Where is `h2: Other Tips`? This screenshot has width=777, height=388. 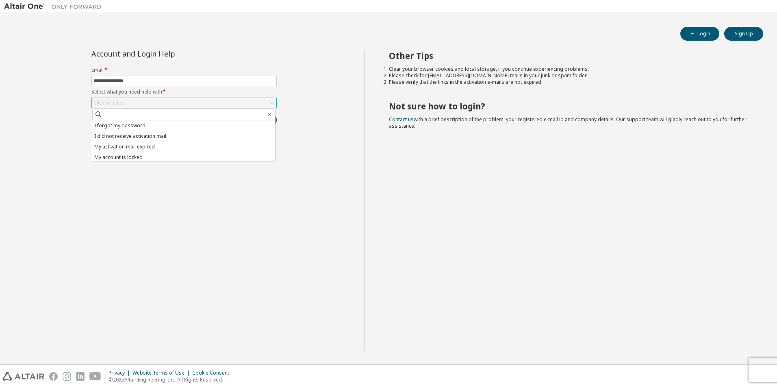 h2: Other Tips is located at coordinates (569, 56).